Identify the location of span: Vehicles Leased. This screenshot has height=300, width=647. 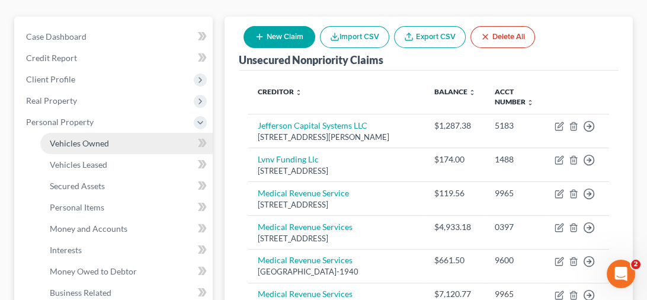
(78, 164).